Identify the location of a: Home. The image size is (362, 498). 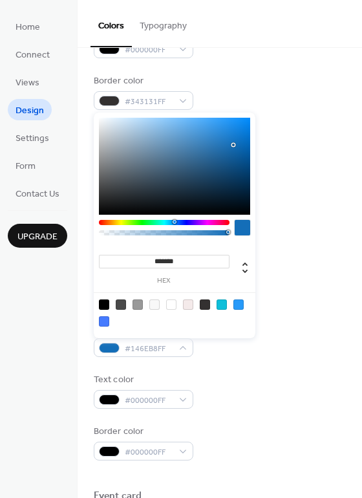
(28, 26).